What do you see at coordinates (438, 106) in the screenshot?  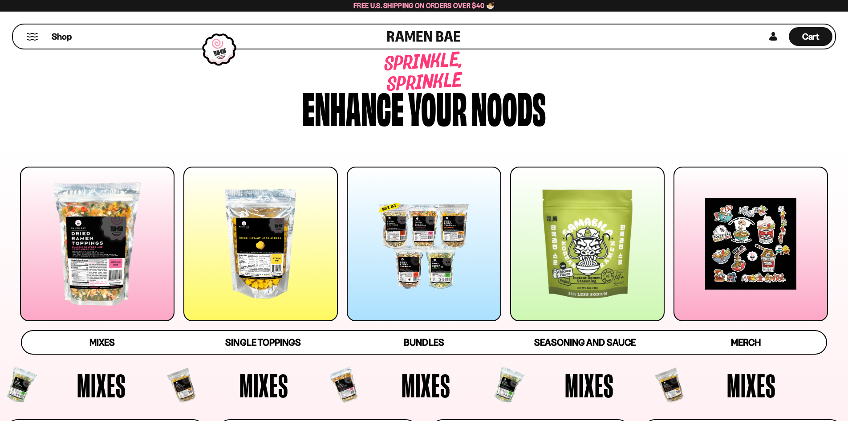 I see `div: your` at bounding box center [438, 106].